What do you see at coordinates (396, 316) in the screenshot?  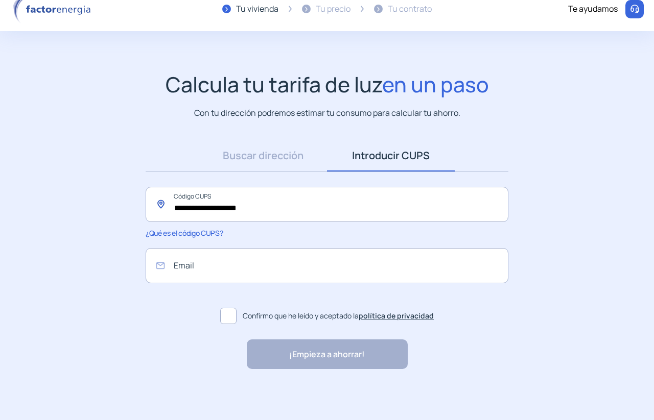 I see `a: política de privacidad` at bounding box center [396, 316].